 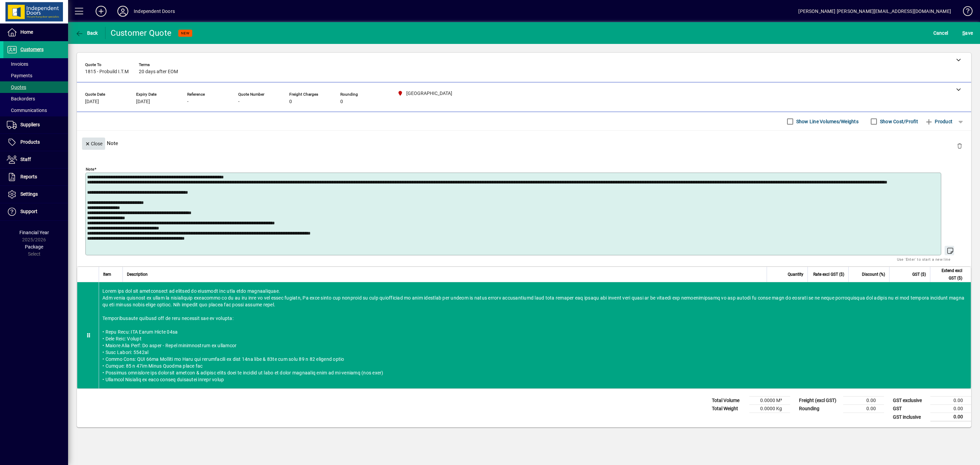 What do you see at coordinates (29, 212) in the screenshot?
I see `span: Support` at bounding box center [29, 212].